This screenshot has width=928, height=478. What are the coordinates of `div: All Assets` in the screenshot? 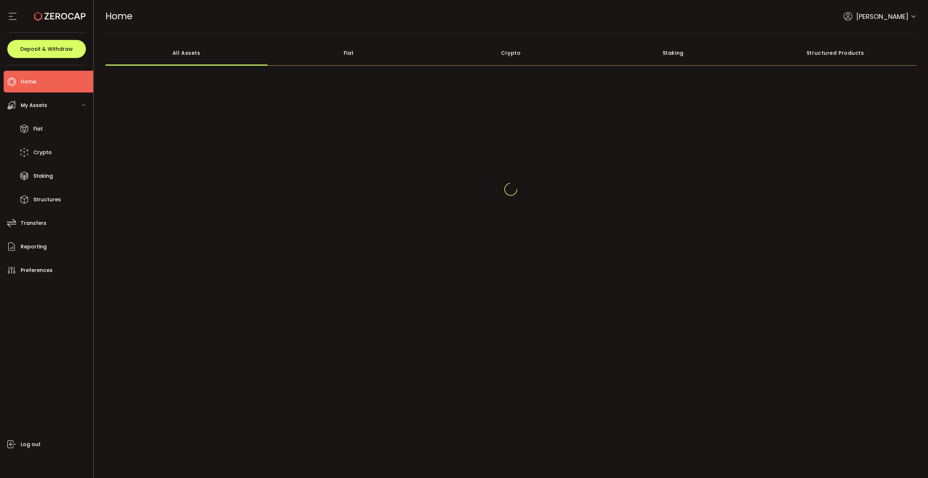 It's located at (187, 53).